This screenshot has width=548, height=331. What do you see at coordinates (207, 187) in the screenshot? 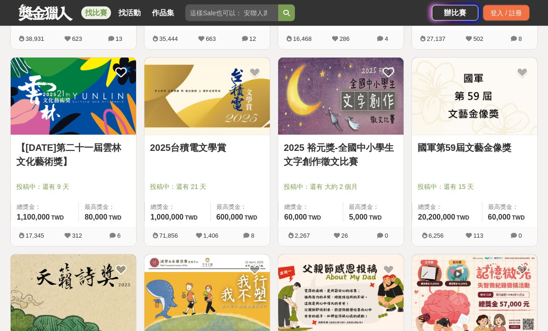
I see `span: 投稿中：還有 21 天` at bounding box center [207, 187].